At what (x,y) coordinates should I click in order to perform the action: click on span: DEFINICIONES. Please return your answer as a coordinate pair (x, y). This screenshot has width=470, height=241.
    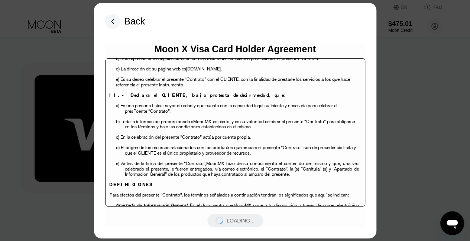
    Looking at the image, I should click on (131, 185).